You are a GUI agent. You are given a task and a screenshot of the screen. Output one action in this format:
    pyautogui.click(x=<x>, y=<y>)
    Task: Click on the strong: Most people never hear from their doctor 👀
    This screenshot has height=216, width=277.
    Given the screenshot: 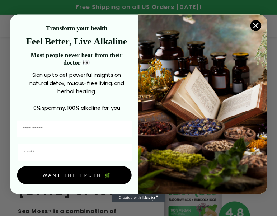 What is the action you would take?
    pyautogui.click(x=77, y=59)
    